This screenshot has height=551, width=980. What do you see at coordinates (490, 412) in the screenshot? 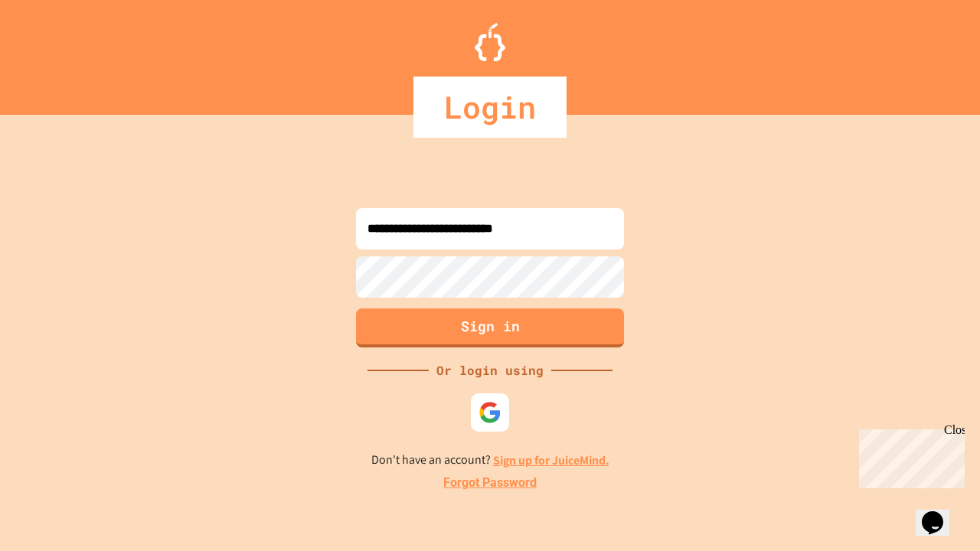
I see `img: google-icon.svg` at bounding box center [490, 412].